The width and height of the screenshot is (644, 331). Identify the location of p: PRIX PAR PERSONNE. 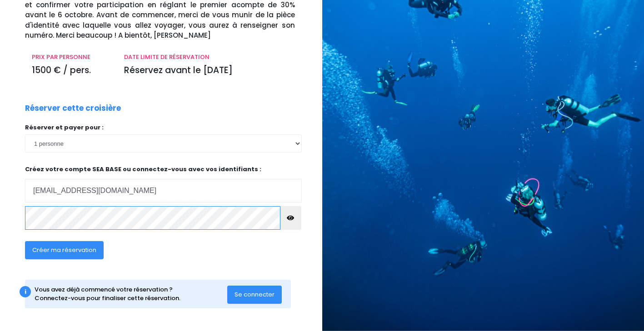
(71, 57).